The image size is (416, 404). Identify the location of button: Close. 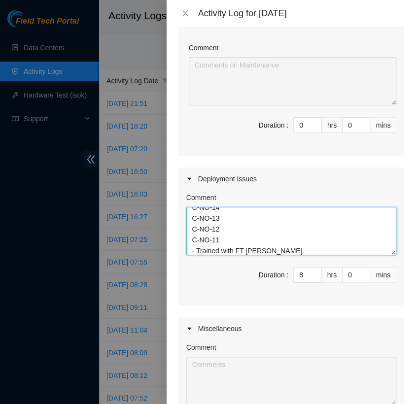
(185, 13).